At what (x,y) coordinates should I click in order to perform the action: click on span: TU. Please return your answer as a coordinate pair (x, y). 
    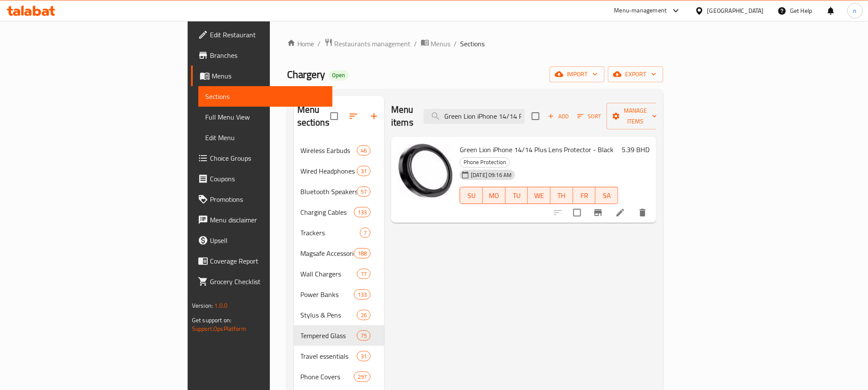
    Looking at the image, I should click on (517, 196).